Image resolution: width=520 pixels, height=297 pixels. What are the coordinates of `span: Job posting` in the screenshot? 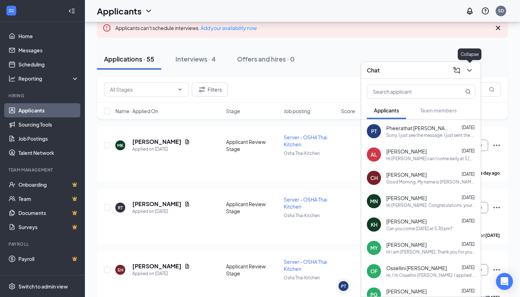 It's located at (297, 111).